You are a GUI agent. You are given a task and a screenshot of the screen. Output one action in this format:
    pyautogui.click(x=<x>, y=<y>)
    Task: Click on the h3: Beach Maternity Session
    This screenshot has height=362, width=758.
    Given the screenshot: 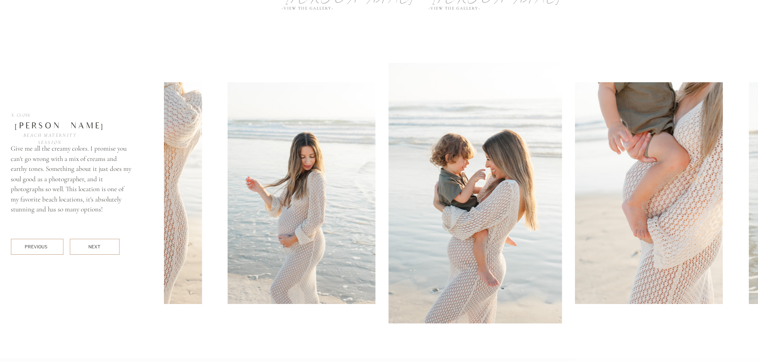 What is the action you would take?
    pyautogui.click(x=50, y=134)
    